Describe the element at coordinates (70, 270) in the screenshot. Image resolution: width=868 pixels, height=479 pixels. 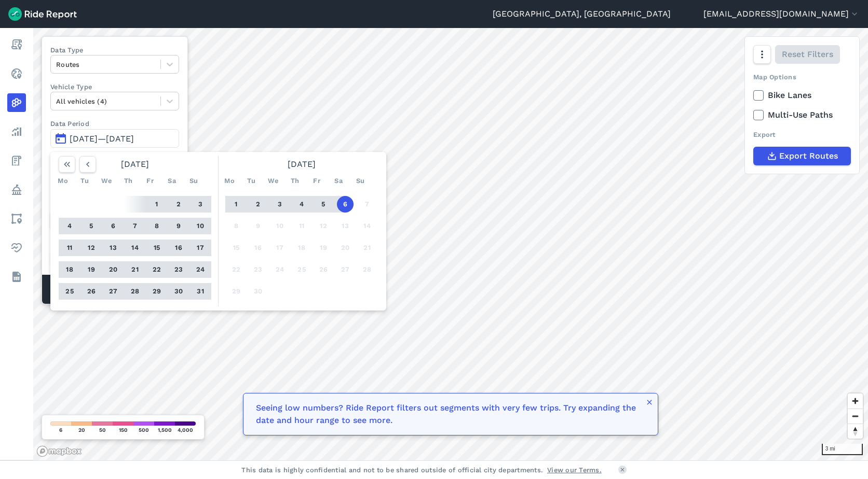
I see `button: 18` at that location.